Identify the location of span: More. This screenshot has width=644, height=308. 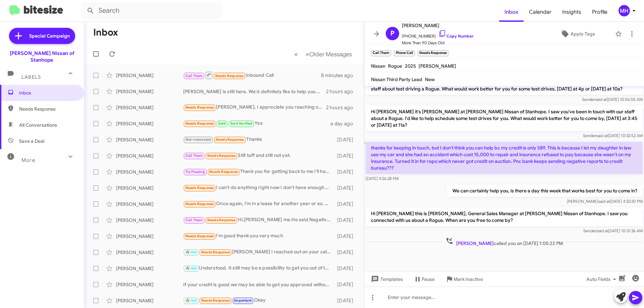
(28, 160).